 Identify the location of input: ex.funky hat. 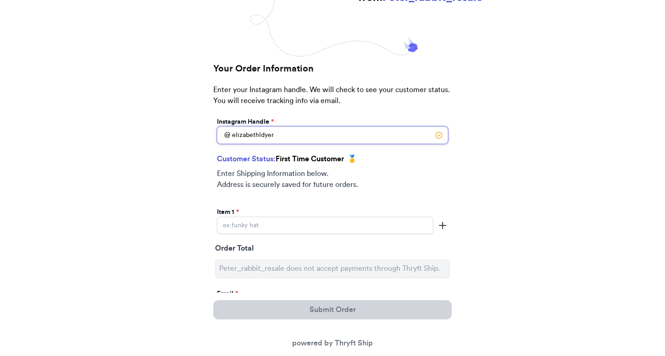
(325, 226).